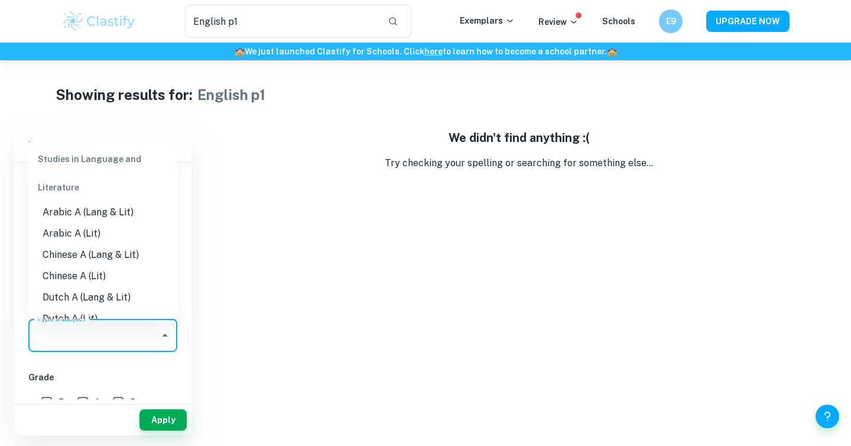 This screenshot has height=446, width=851. I want to click on a: Clastify logo, so click(99, 21).